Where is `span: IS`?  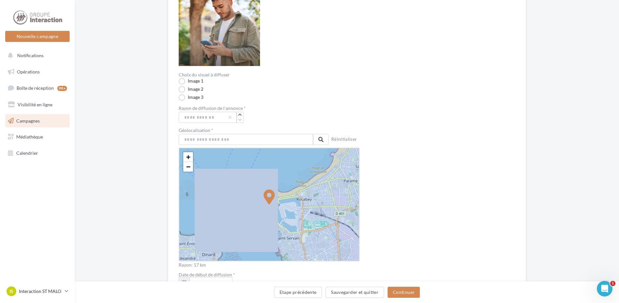 span: IS is located at coordinates (11, 292).